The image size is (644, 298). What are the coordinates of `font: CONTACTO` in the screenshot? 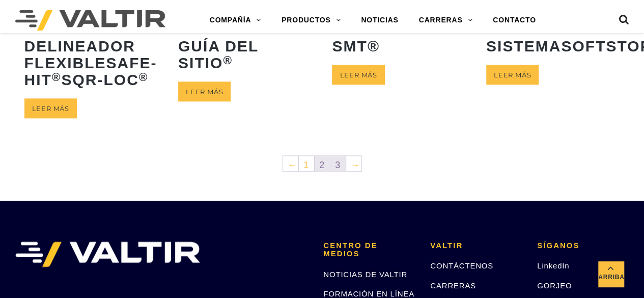 It's located at (514, 19).